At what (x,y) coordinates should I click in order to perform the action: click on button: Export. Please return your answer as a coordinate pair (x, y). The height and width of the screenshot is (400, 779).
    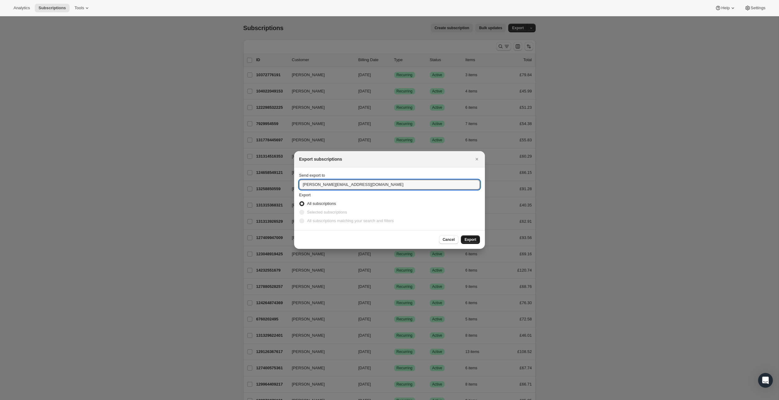
    Looking at the image, I should click on (470, 240).